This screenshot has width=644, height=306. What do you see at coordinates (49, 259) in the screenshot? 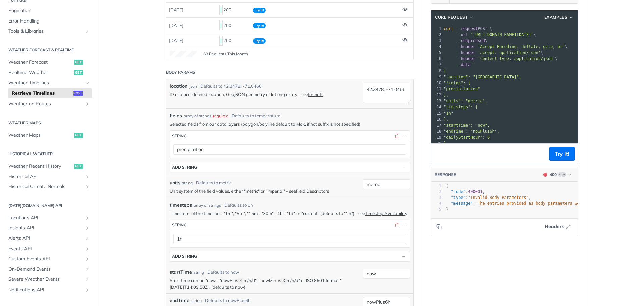
I see `a: Custom Events APIShow subpages for Custom Events API` at bounding box center [49, 259].